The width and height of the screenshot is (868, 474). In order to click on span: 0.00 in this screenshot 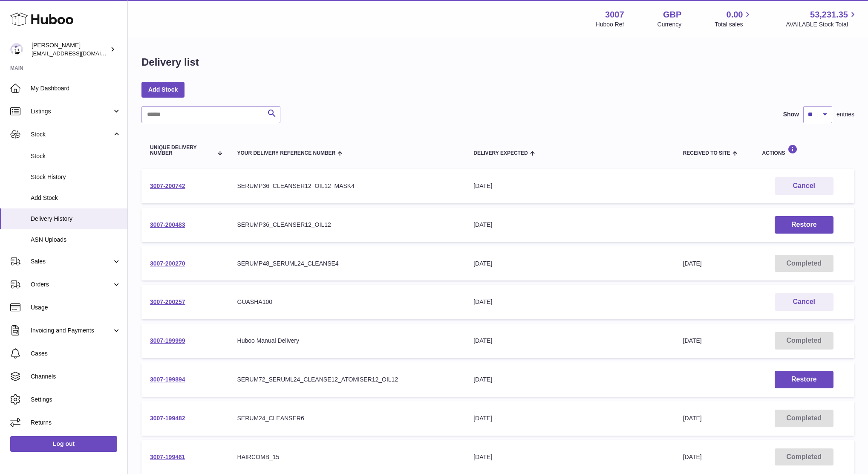, I will do `click(735, 14)`.